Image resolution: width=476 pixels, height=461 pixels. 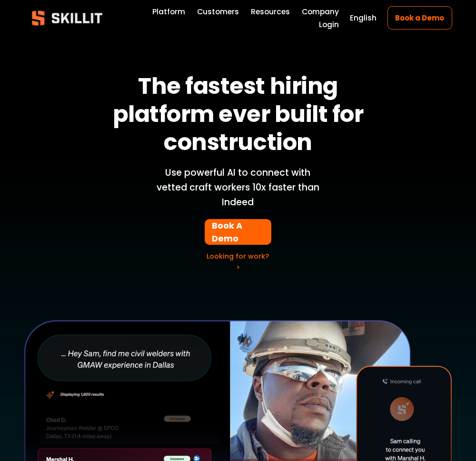 I want to click on a: Skillit, so click(x=67, y=18).